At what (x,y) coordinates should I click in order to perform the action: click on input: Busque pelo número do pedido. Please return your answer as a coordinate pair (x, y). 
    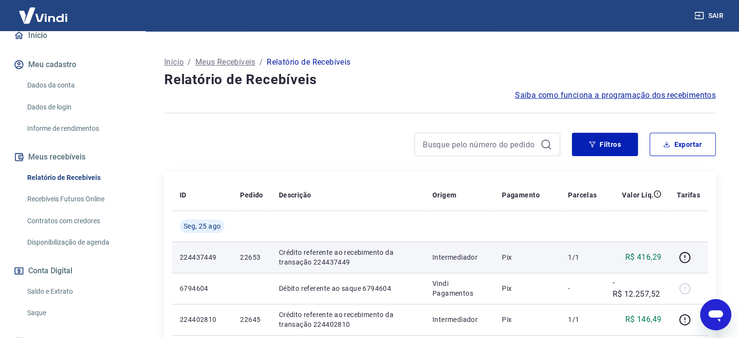
    Looking at the image, I should click on (480, 144).